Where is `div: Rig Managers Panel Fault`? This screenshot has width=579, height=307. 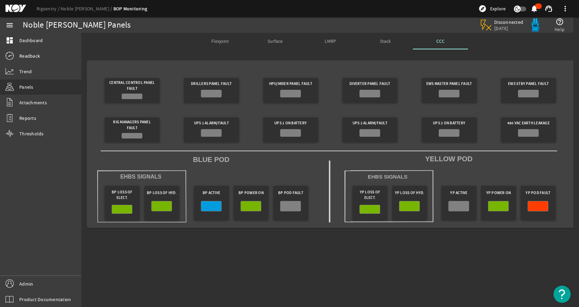 div: Rig Managers Panel Fault is located at coordinates (132, 125).